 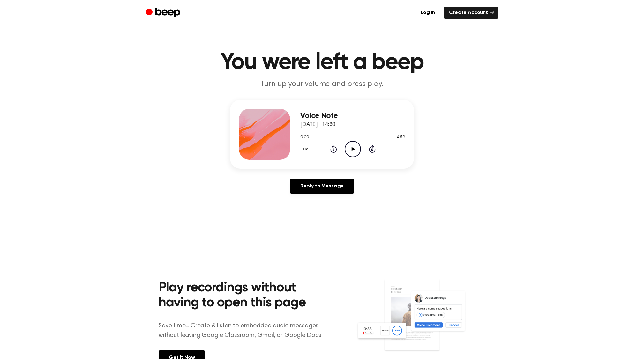 I want to click on h2: Play recordings without having to open this page, so click(x=244, y=296).